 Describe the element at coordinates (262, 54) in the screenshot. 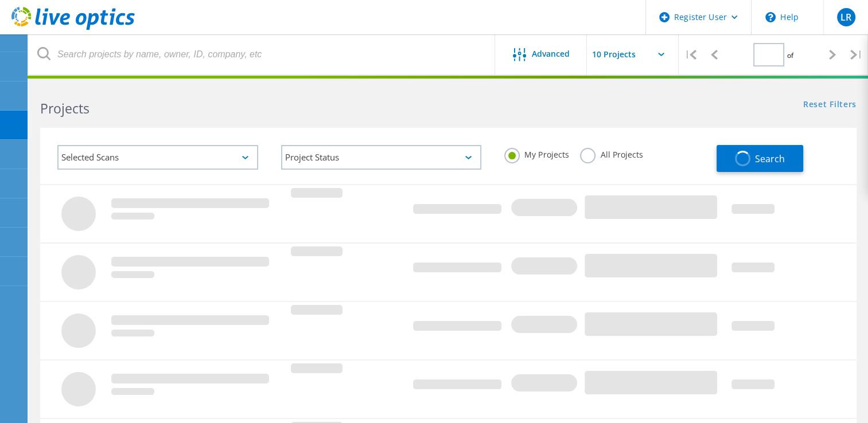

I see `input: Search projects by name, owner, ID, company, etc` at that location.